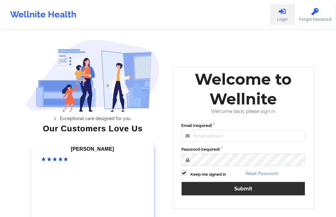 The image size is (336, 217). I want to click on a: Login, so click(282, 15).